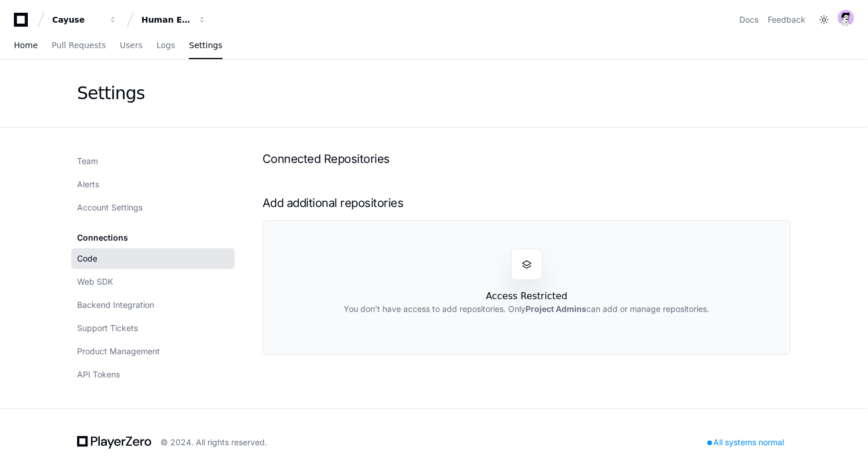 This screenshot has width=868, height=465. What do you see at coordinates (153, 305) in the screenshot?
I see `a: Backend Integration` at bounding box center [153, 305].